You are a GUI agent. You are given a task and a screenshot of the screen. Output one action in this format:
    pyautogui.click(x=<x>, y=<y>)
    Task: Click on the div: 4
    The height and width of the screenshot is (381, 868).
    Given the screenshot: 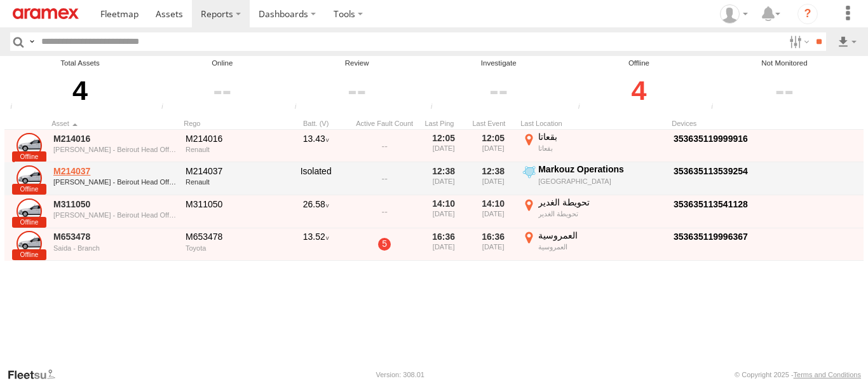 What is the action you would take?
    pyautogui.click(x=80, y=90)
    